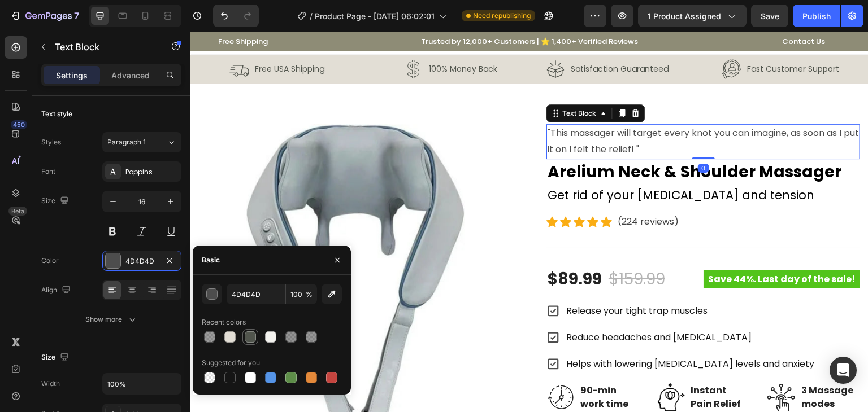 The height and width of the screenshot is (412, 868). Describe the element at coordinates (103, 47) in the screenshot. I see `p: Text Block` at that location.